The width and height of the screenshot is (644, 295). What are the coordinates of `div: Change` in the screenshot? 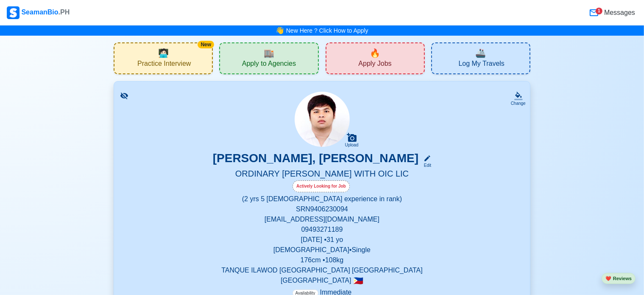 It's located at (518, 103).